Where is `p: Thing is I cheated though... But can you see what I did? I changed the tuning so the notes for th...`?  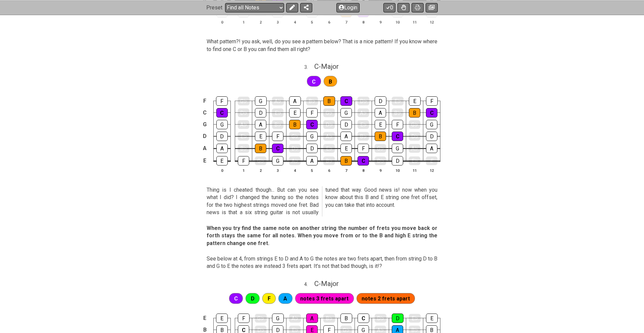 p: Thing is I cheated though... But can you see what I did? I changed the tuning so the notes for th... is located at coordinates (322, 201).